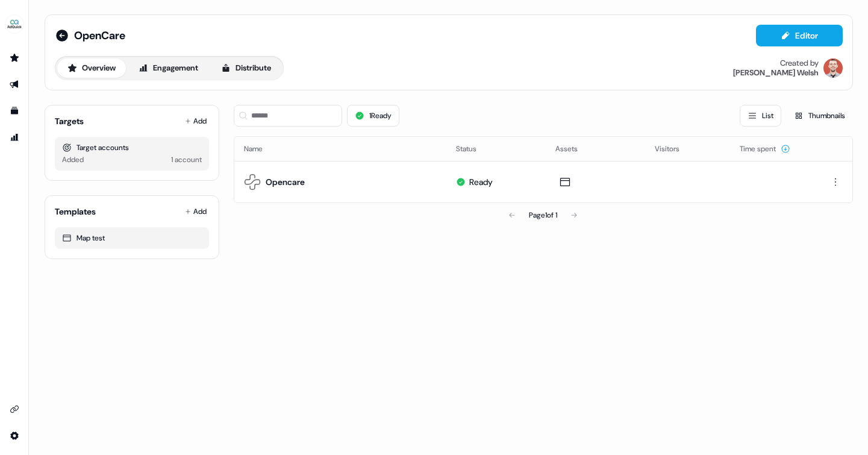 The image size is (868, 455). Describe the element at coordinates (14, 111) in the screenshot. I see `a: Go to templates` at that location.